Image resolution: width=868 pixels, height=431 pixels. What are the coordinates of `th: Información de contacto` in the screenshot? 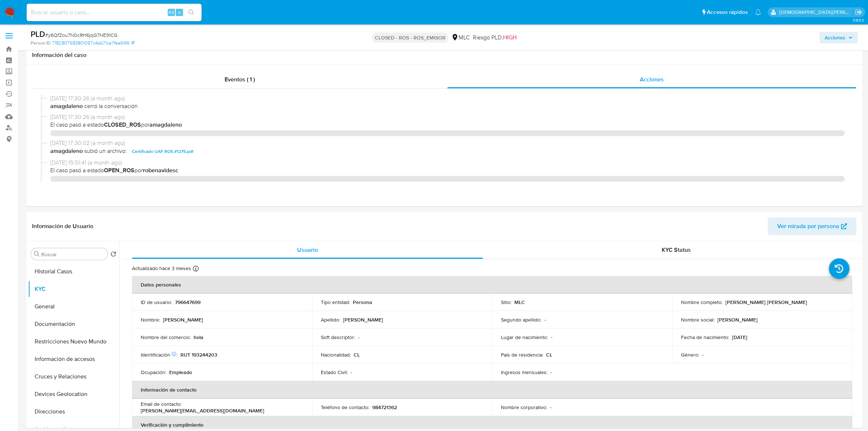 It's located at (492, 390).